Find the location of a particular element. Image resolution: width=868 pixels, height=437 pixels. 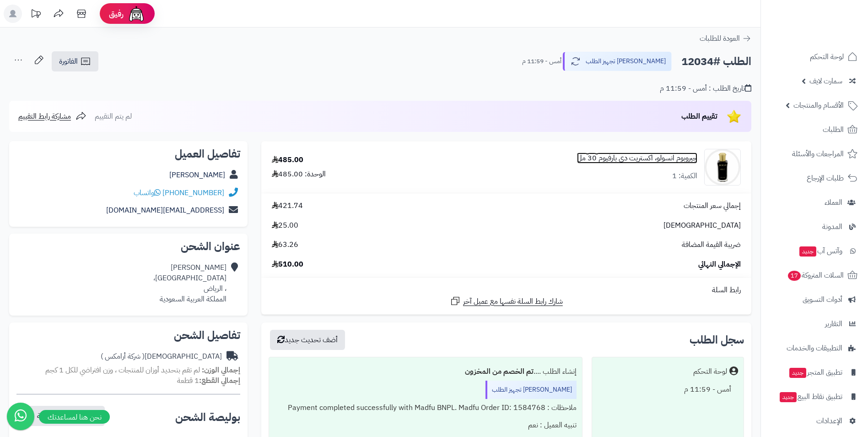

div: 485.00 is located at coordinates (287, 160).